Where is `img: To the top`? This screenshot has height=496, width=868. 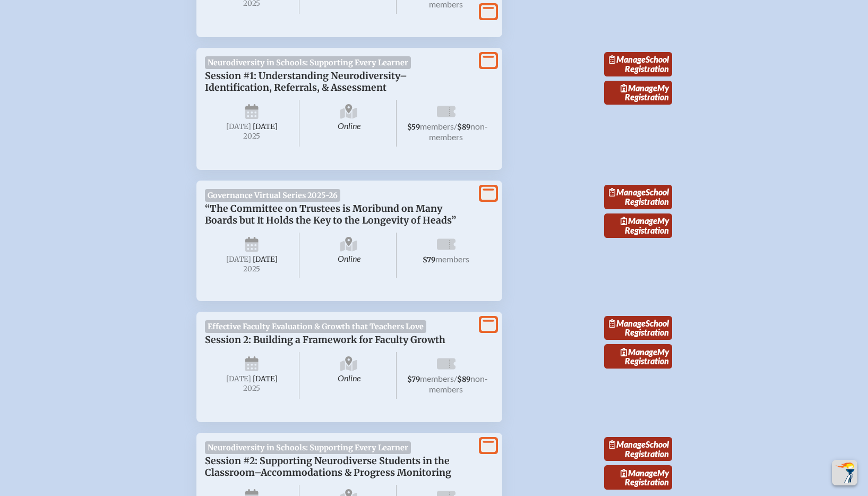
img: To the top is located at coordinates (845, 473).